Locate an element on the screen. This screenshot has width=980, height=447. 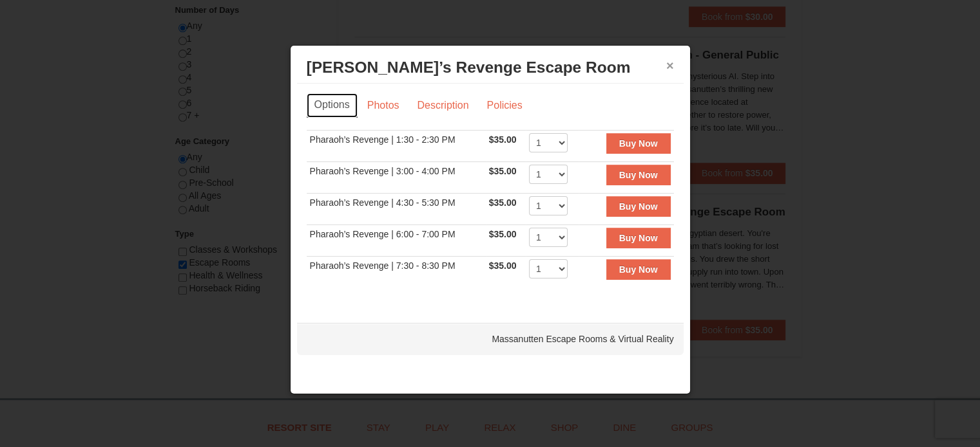
td: Pharaoh’s Revenge | 6:00 - 7:00 PM is located at coordinates (396, 240).